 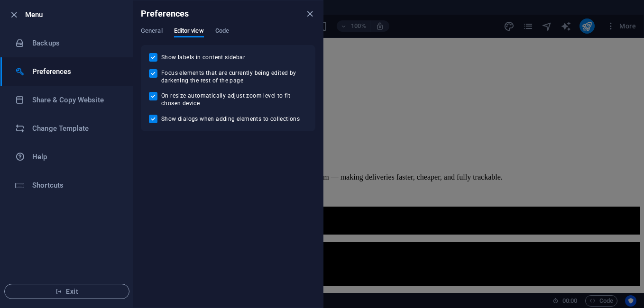 What do you see at coordinates (67, 292) in the screenshot?
I see `span: Exit` at bounding box center [67, 292].